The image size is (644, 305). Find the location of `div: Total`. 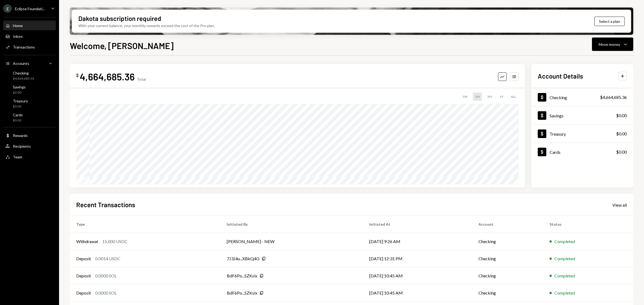

div: Total is located at coordinates (141, 79).